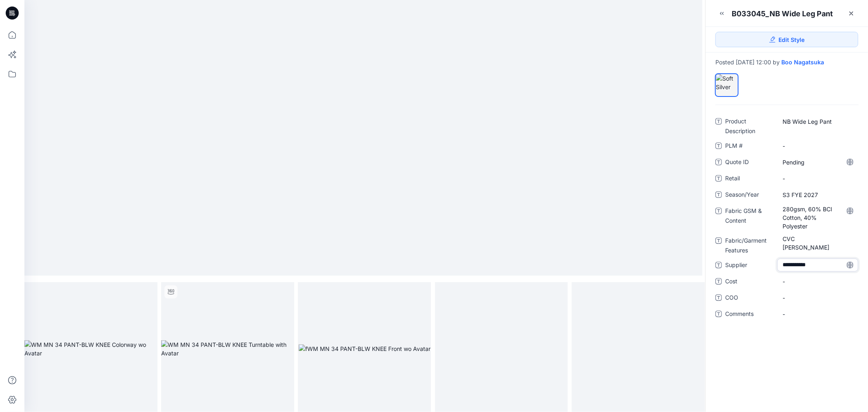 This screenshot has width=868, height=412. What do you see at coordinates (791, 39) in the screenshot?
I see `span: Edit Style` at bounding box center [791, 39].